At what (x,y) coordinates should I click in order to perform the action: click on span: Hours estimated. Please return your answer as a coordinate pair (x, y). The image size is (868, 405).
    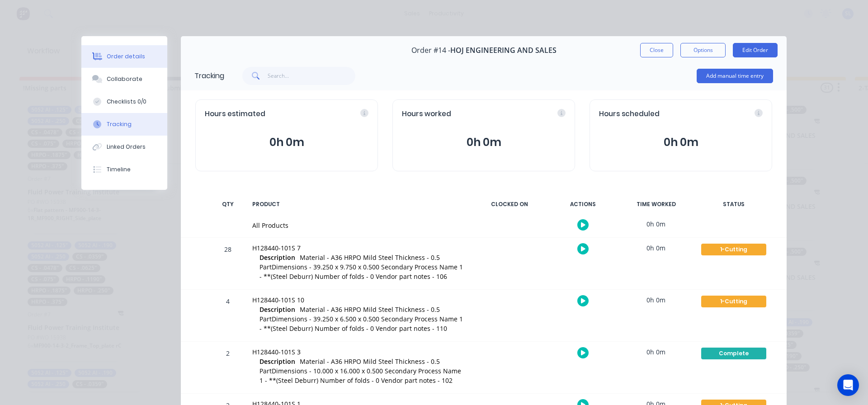
    Looking at the image, I should click on (235, 114).